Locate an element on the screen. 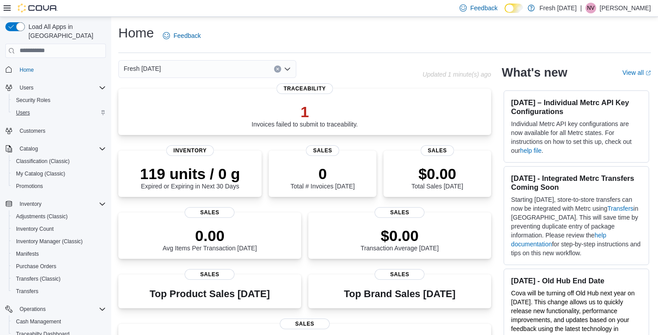  button: Home is located at coordinates (56, 69).